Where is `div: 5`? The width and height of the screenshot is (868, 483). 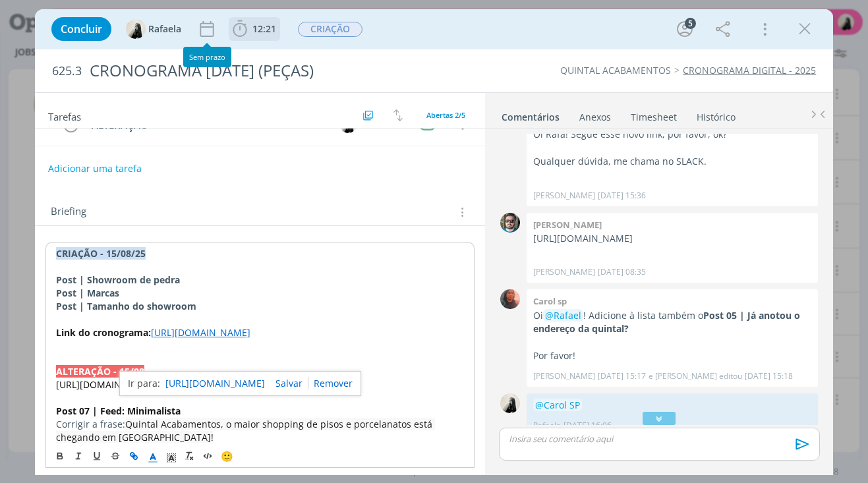
div: 5 is located at coordinates (690, 23).